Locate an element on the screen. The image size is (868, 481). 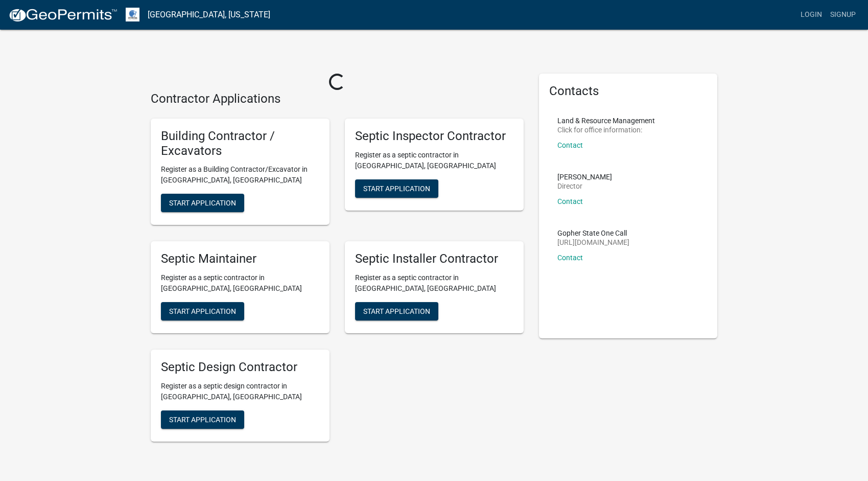
h5: Contacts is located at coordinates (629, 91).